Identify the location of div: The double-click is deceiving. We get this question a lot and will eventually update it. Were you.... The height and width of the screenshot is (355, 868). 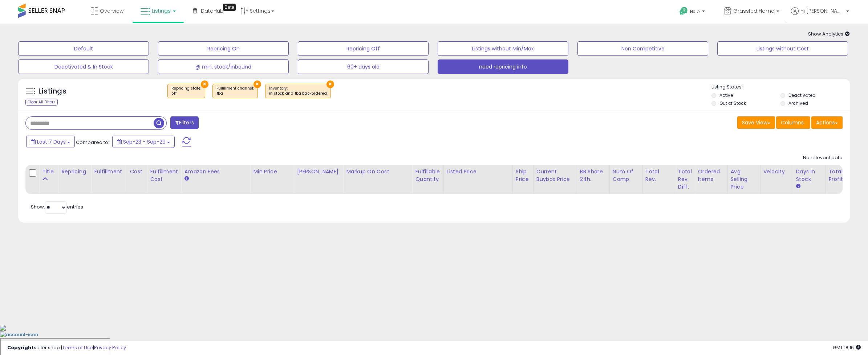
(63, 234).